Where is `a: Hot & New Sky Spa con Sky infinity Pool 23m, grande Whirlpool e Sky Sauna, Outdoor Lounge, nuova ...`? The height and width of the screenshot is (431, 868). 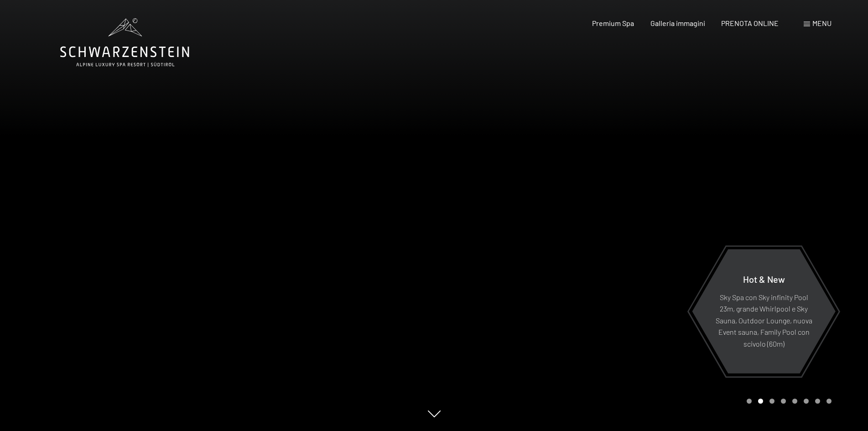
a: Hot & New Sky Spa con Sky infinity Pool 23m, grande Whirlpool e Sky Sauna, Outdoor Lounge, nuova ... is located at coordinates (764, 311).